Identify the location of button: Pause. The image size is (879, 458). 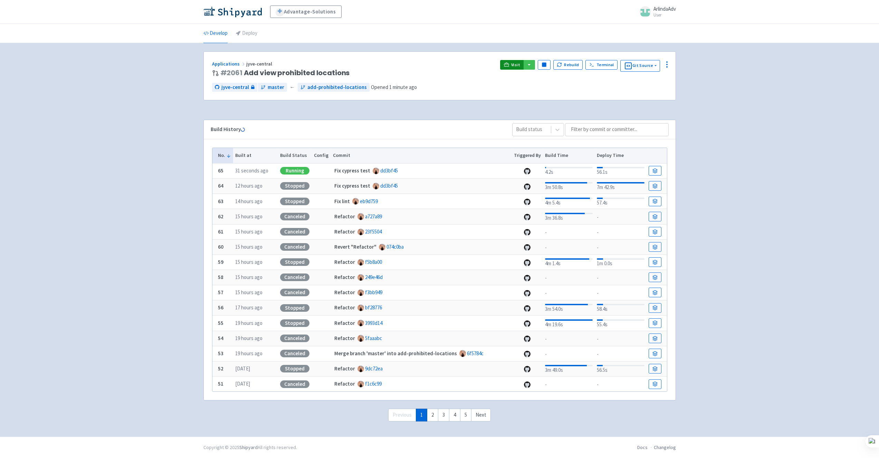
(544, 65).